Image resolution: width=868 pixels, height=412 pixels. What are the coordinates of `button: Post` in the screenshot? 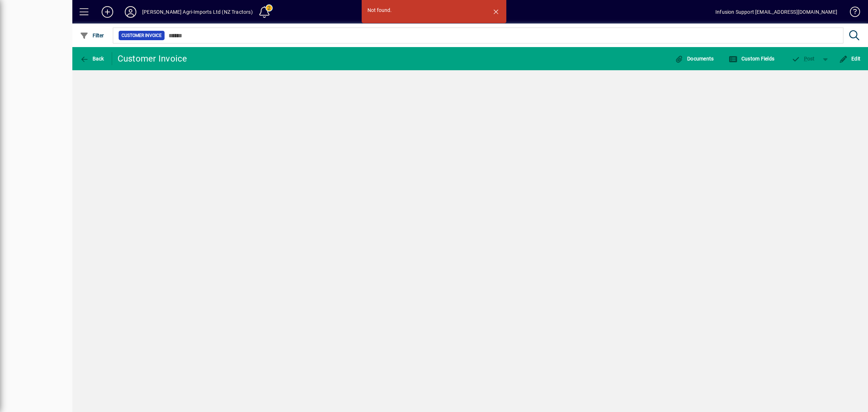 It's located at (803, 58).